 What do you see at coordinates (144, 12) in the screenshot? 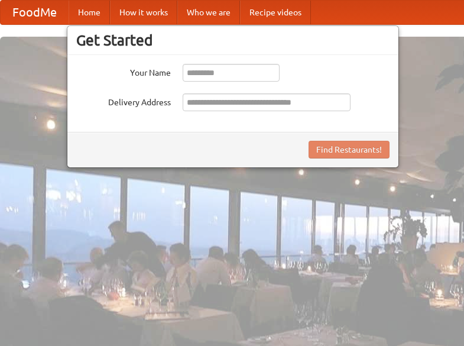
I see `a: How it works` at bounding box center [144, 12].